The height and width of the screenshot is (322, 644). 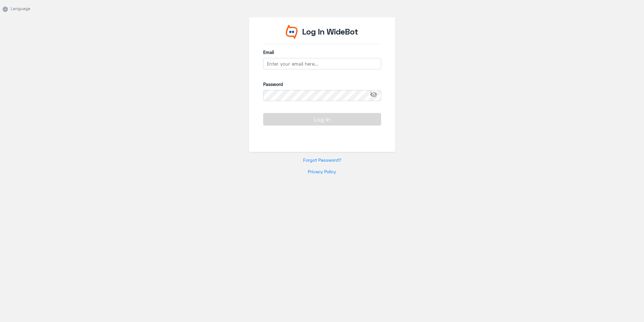 I want to click on a: Privacy Policy, so click(x=322, y=171).